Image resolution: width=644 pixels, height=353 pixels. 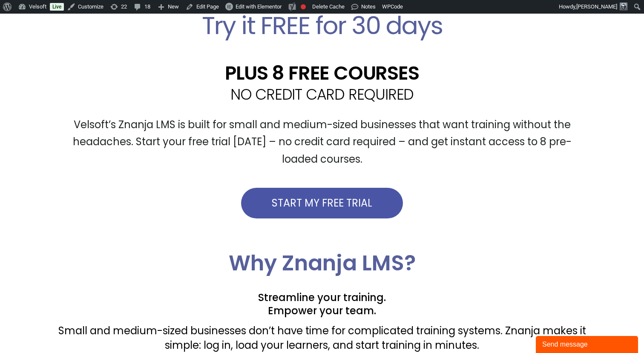 What do you see at coordinates (322, 338) in the screenshot?
I see `p: Small and medium-sized businesses don’t have time for complicated training systems. Znanja makes ...` at bounding box center [322, 338].